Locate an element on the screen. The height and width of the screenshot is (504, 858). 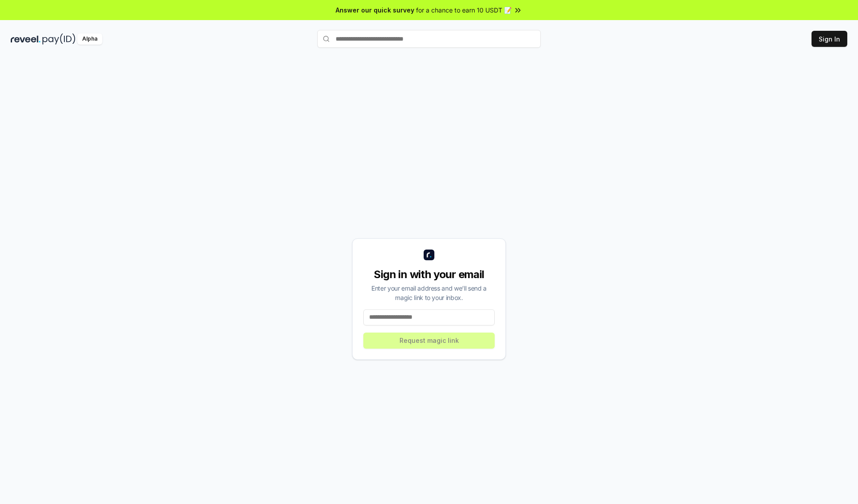
img: logo_small is located at coordinates (429, 255).